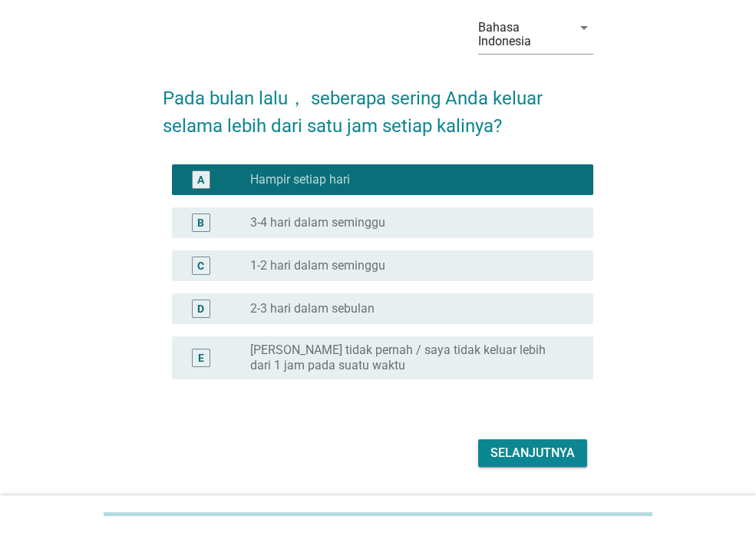  What do you see at coordinates (533, 453) in the screenshot?
I see `div: Selanjutnya` at bounding box center [533, 453].